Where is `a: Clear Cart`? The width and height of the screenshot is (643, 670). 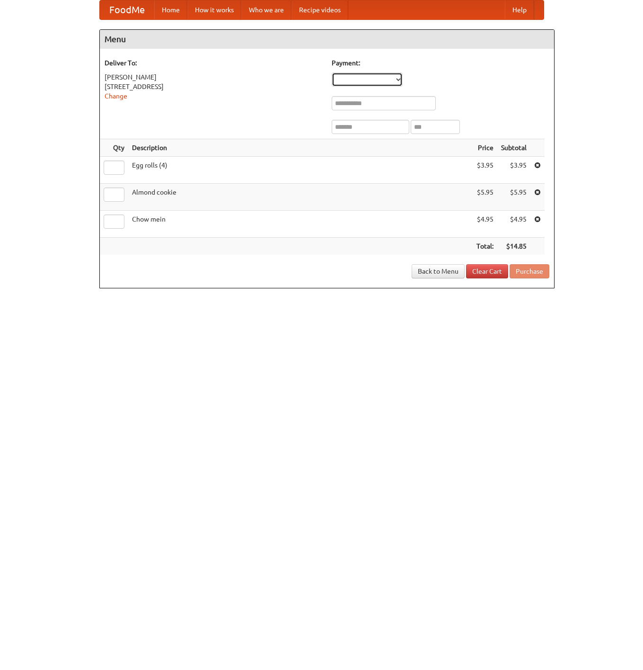 a: Clear Cart is located at coordinates (487, 271).